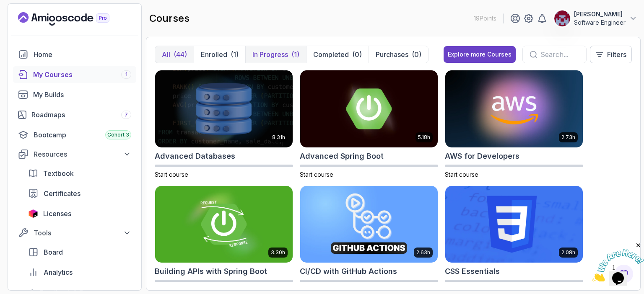 The image size is (644, 294). Describe the element at coordinates (270, 55) in the screenshot. I see `p: In Progress` at that location.